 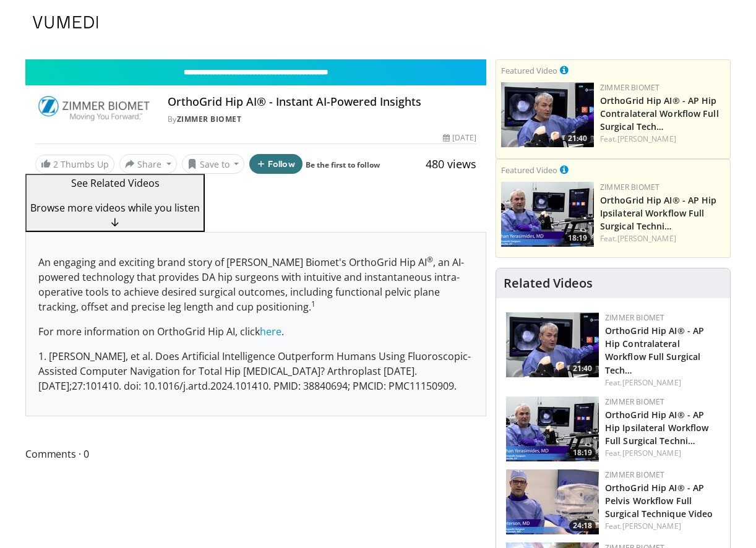 I want to click on sup: 1, so click(x=313, y=304).